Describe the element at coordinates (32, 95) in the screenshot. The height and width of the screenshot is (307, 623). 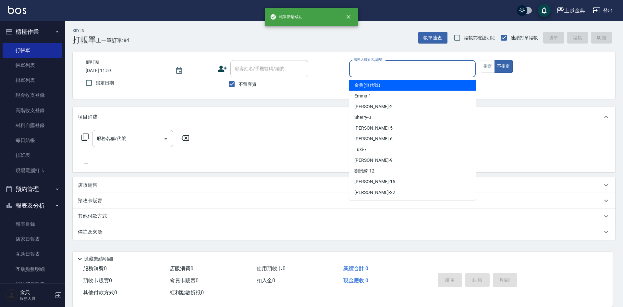
I see `a: 現金收支登錄` at that location.